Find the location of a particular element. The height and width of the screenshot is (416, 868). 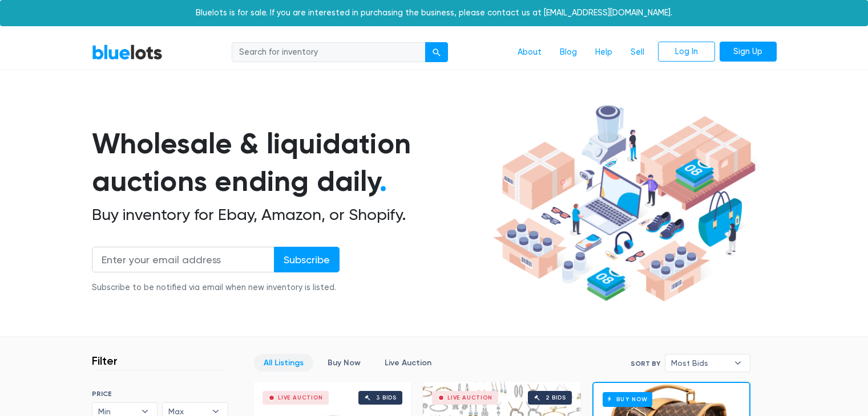

h6: PRICE is located at coordinates (160, 394).